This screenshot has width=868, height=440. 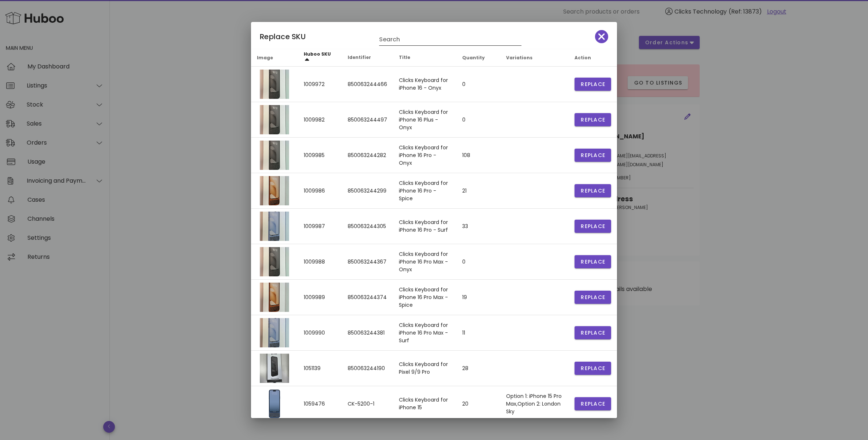 I want to click on td: Clicks Keyboard for iPhone 16 - Onyx, so click(x=425, y=84).